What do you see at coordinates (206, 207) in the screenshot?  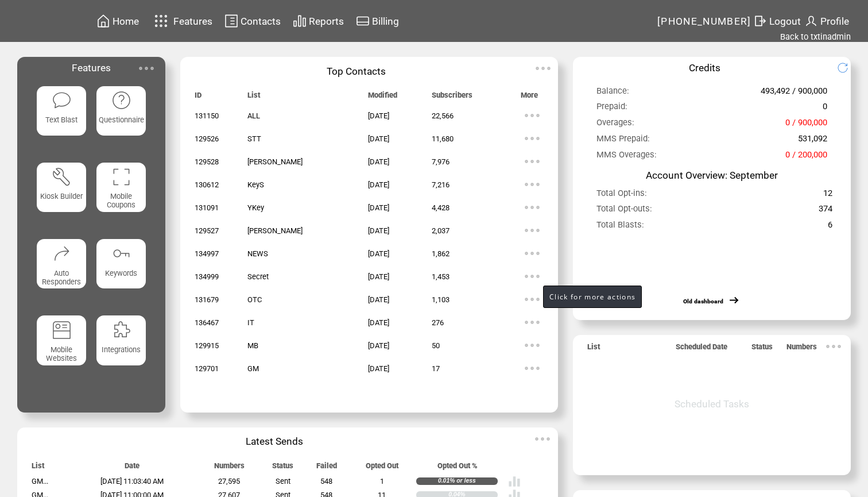 I see `span: 131091` at bounding box center [206, 207].